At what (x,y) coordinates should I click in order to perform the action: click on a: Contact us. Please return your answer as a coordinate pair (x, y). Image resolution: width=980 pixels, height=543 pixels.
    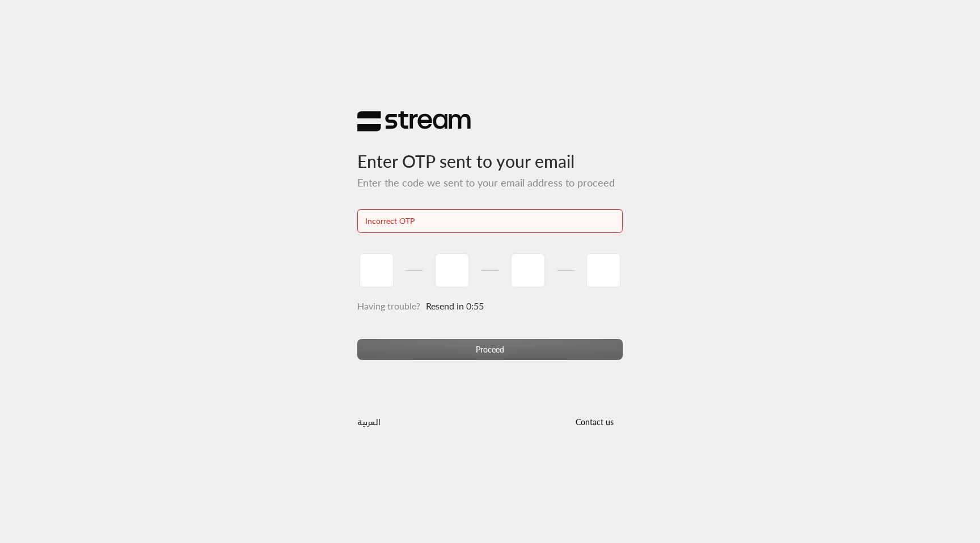
    Looking at the image, I should click on (594, 422).